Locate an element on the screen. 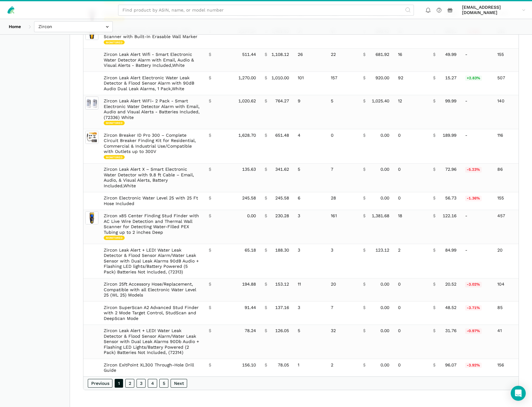 The height and width of the screenshot is (407, 532). a: Home is located at coordinates (15, 27).